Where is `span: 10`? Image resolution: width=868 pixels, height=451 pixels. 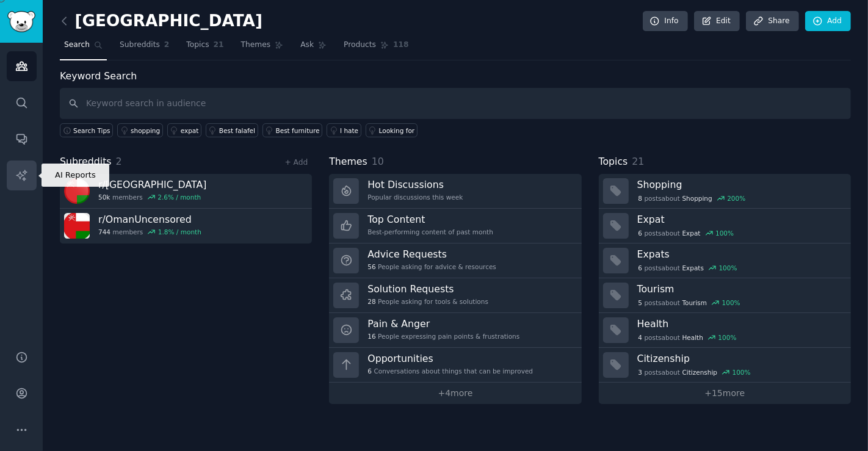 span: 10 is located at coordinates (378, 161).